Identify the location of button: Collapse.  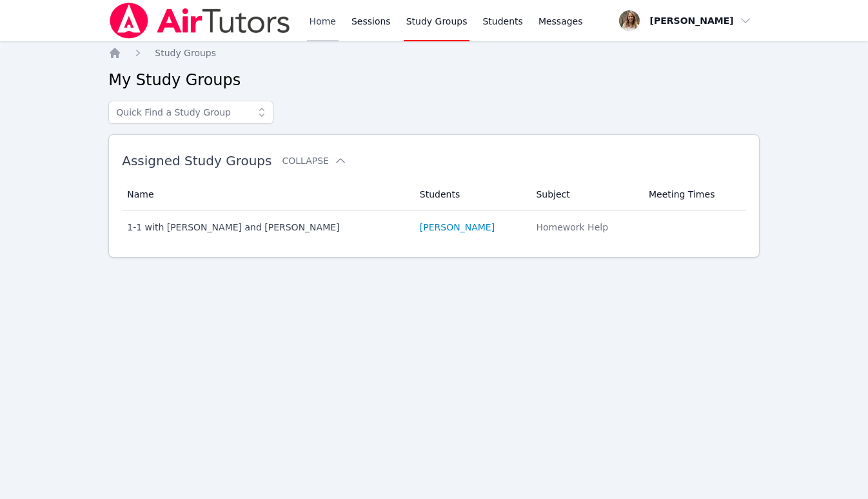
(314, 161).